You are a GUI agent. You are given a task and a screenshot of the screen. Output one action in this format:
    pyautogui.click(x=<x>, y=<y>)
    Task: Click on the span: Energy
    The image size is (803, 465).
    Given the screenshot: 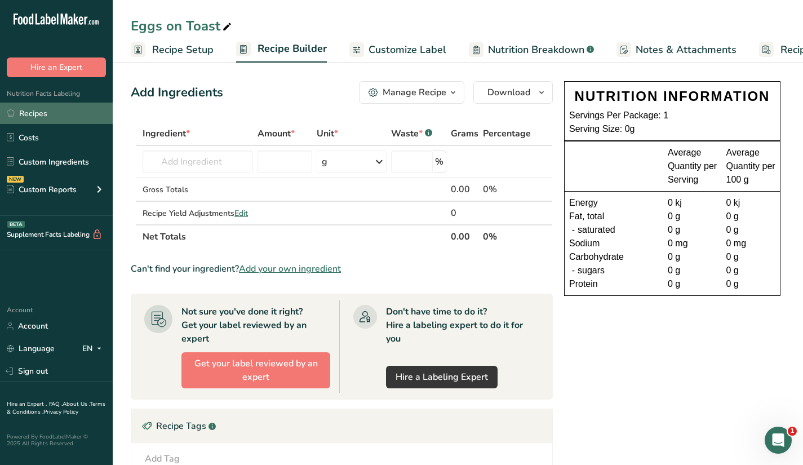 What is the action you would take?
    pyautogui.click(x=584, y=203)
    